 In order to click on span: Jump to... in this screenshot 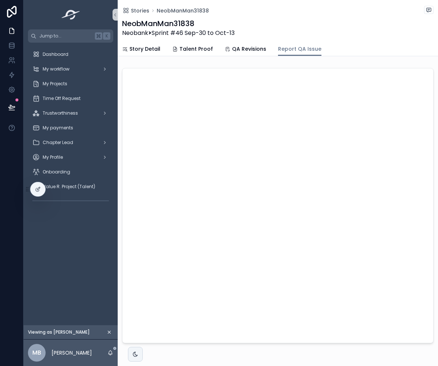, I will do `click(65, 36)`.